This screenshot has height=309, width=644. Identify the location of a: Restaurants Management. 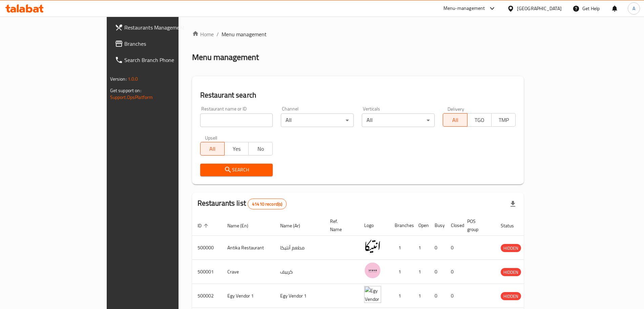
(162, 28).